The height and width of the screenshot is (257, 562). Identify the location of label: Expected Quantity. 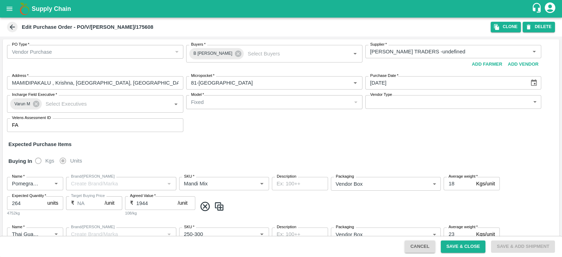
(29, 196).